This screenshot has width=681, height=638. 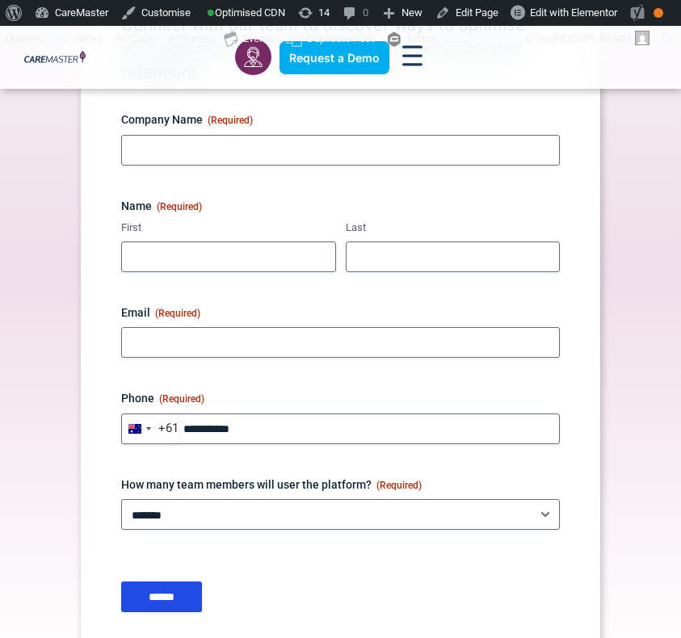 What do you see at coordinates (229, 228) in the screenshot?
I see `label: First` at bounding box center [229, 228].